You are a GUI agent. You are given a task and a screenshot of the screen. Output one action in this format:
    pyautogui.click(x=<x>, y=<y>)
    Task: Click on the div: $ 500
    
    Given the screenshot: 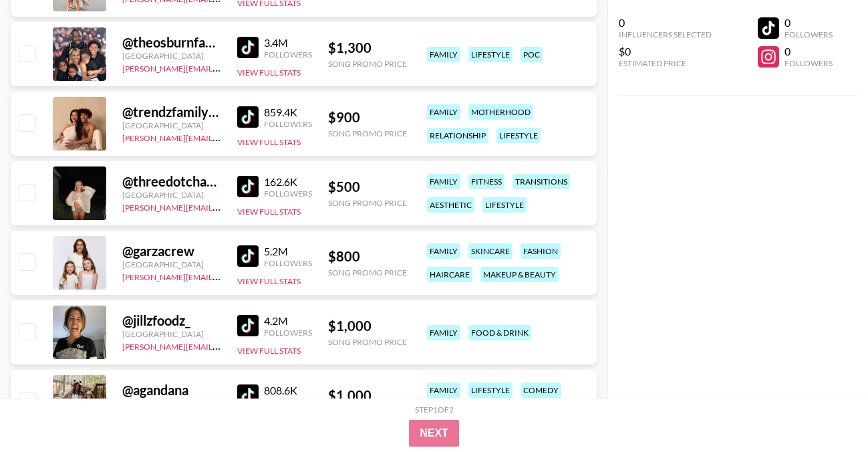 What is the action you would take?
    pyautogui.click(x=368, y=187)
    